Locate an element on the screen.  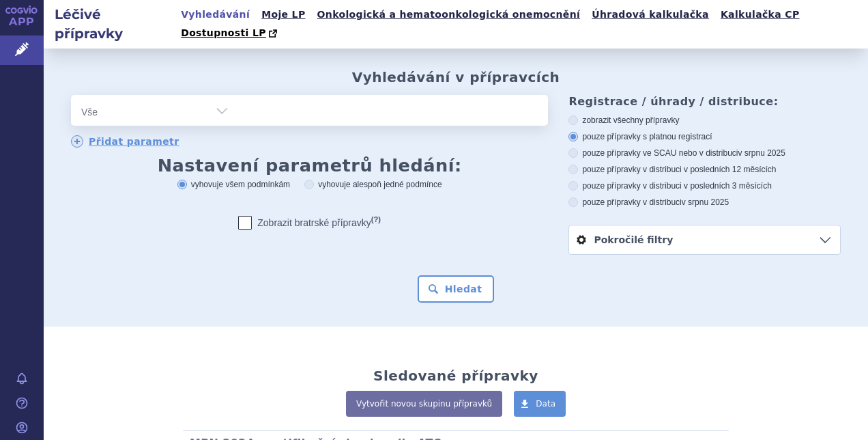
span: Dostupnosti LP is located at coordinates (223, 32).